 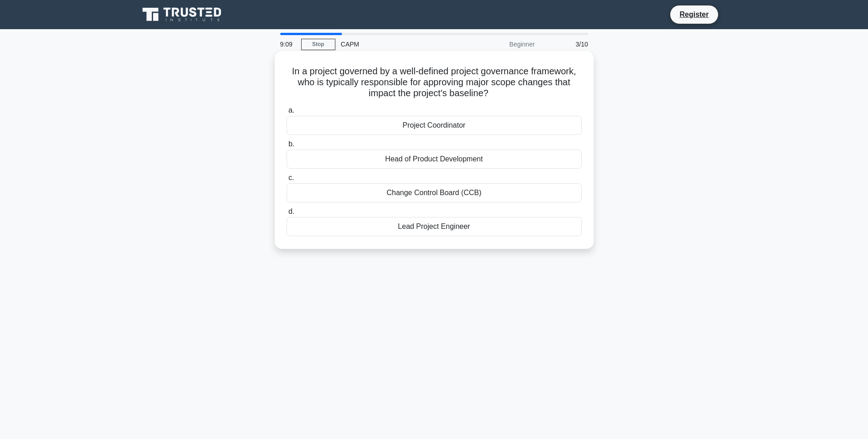 I want to click on h5: In a project governed by a well-defined project governance framework, who is typically responsibl..., so click(x=435, y=82).